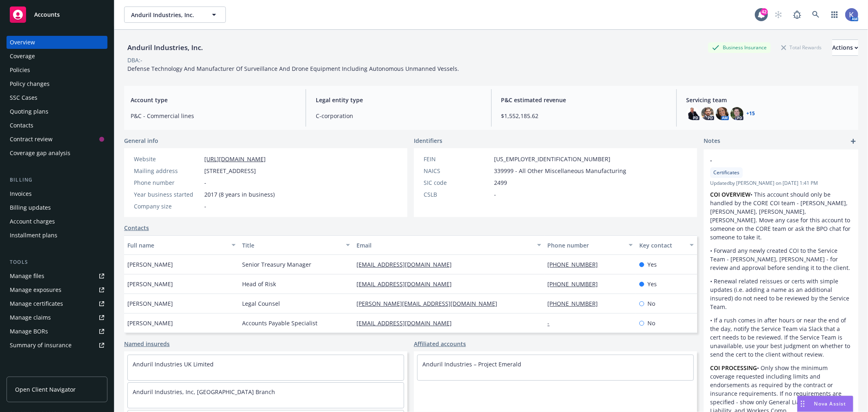 Image resolution: width=868 pixels, height=412 pixels. Describe the element at coordinates (36, 304) in the screenshot. I see `div: Manage certificates` at that location.